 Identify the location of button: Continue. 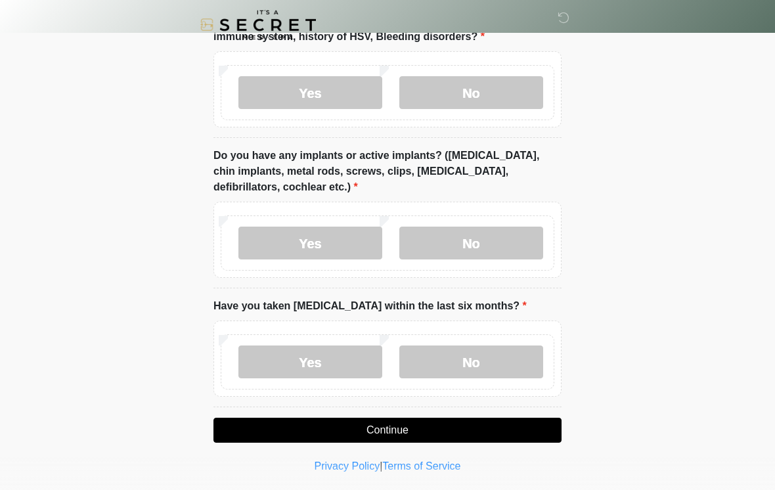
(388, 430).